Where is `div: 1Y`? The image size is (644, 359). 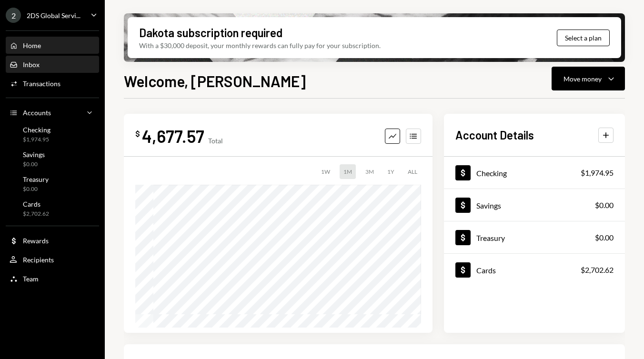
div: 1Y is located at coordinates (391, 171).